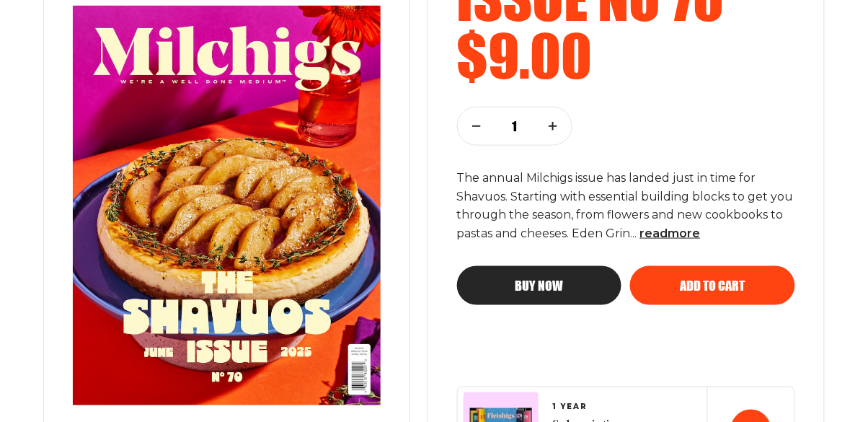 This screenshot has height=422, width=868. I want to click on button: Add to cart, so click(712, 285).